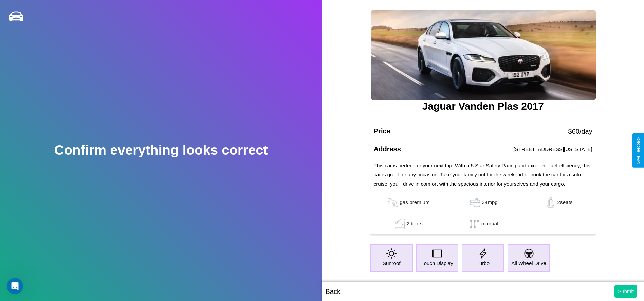  I want to click on p: $ 60 /day, so click(581, 131).